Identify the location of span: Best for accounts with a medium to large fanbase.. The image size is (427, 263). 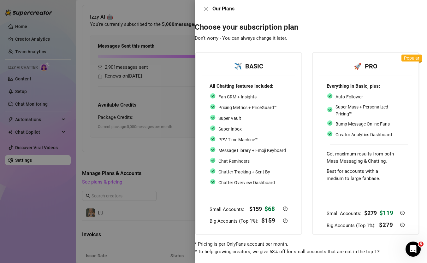
(354, 175).